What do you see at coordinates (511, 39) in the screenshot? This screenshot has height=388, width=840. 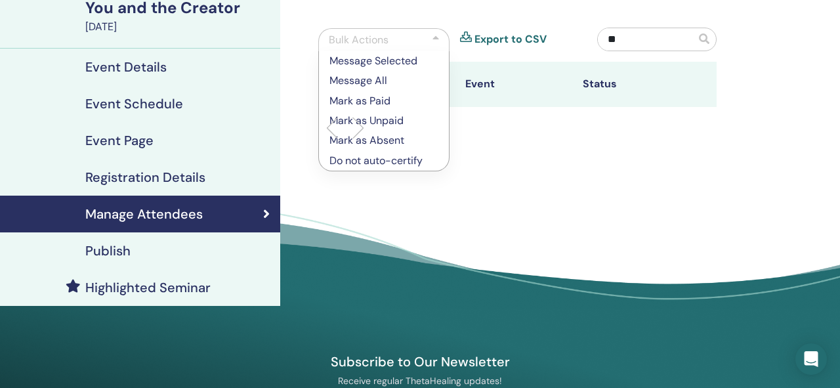 I see `a: Export to CSV` at bounding box center [511, 39].